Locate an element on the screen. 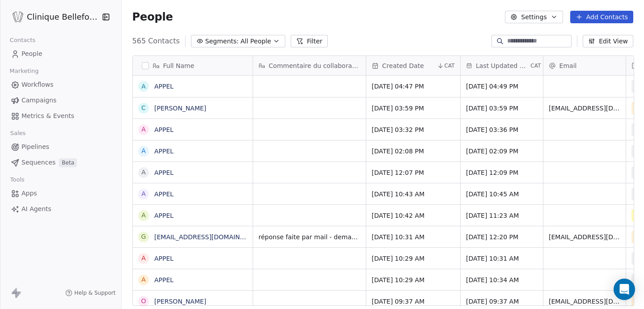 This screenshot has width=644, height=309. a: SequencesBeta is located at coordinates (61, 163).